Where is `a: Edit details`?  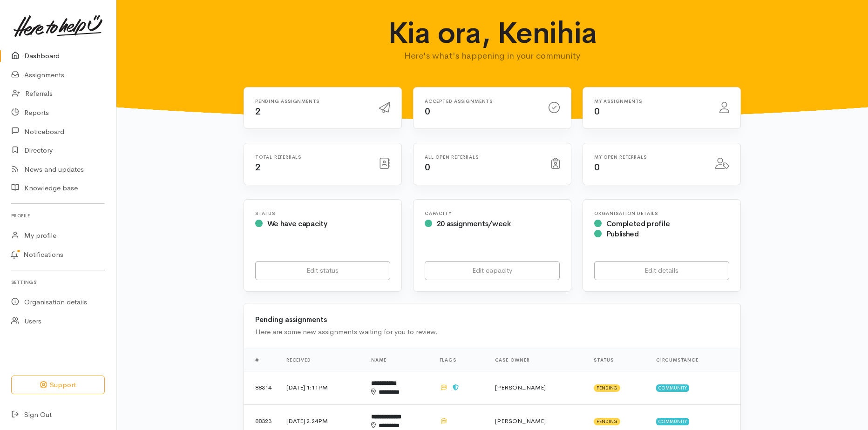
a: Edit details is located at coordinates (662, 270).